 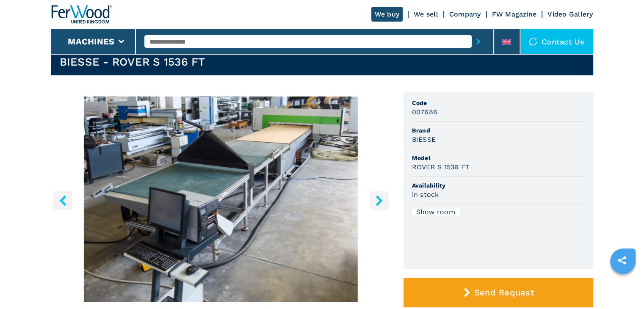 I want to click on button: Send Request, so click(x=498, y=292).